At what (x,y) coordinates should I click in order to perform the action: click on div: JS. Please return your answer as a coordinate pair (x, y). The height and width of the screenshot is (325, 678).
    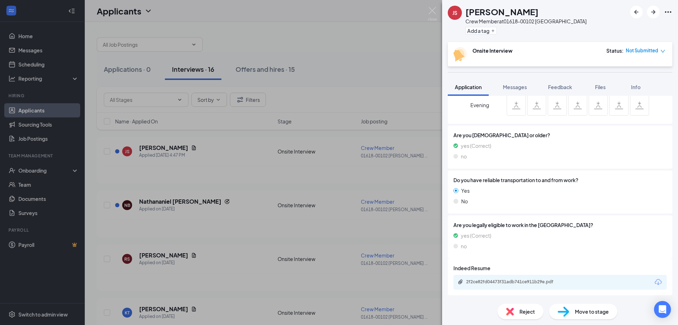
    Looking at the image, I should click on (455, 13).